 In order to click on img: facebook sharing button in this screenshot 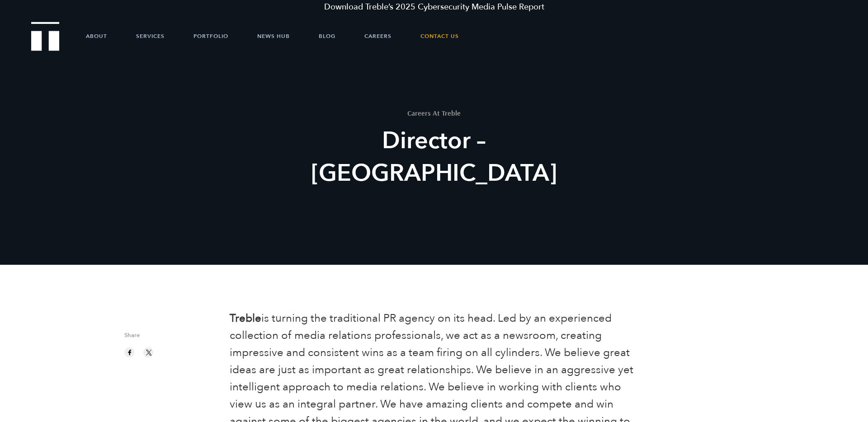, I will do `click(130, 352)`.